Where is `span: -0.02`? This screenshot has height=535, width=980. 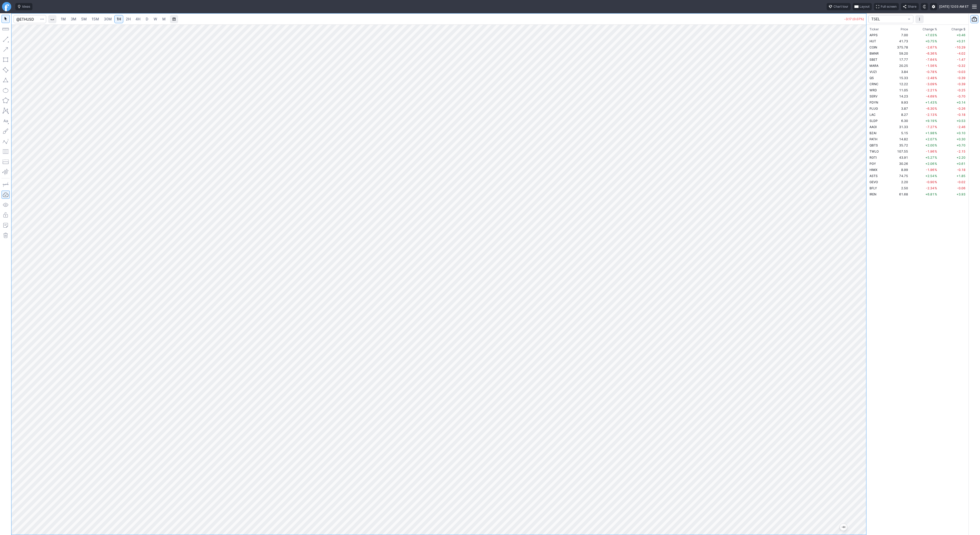
span: -0.02 is located at coordinates (961, 183).